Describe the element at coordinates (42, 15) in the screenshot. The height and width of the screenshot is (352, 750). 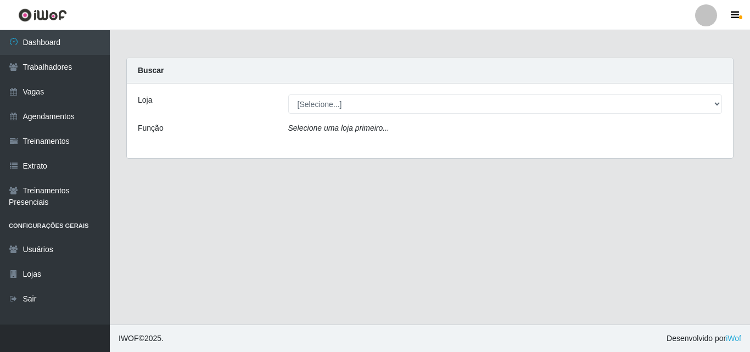
I see `img: CoreUI Logo` at that location.